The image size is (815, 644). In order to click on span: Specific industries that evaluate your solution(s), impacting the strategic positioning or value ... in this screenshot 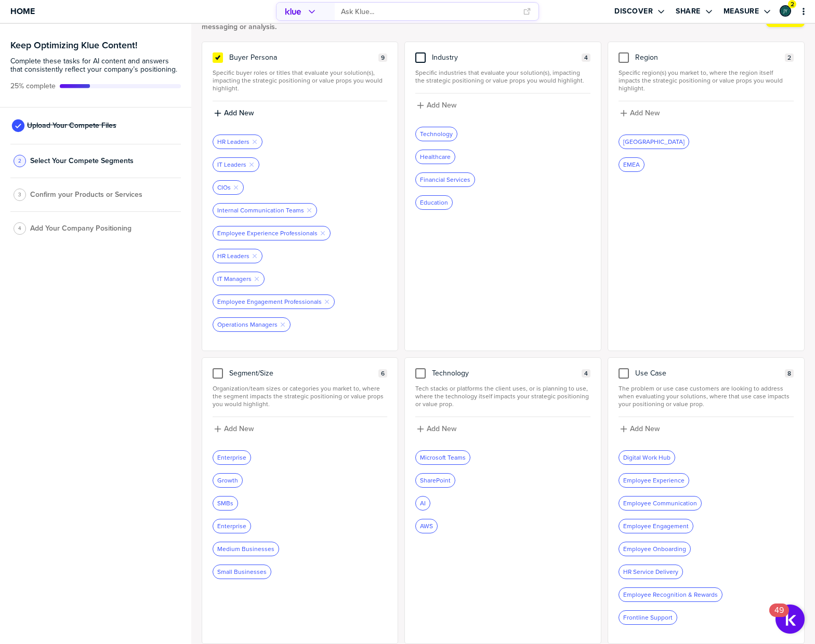, I will do `click(503, 77)`.